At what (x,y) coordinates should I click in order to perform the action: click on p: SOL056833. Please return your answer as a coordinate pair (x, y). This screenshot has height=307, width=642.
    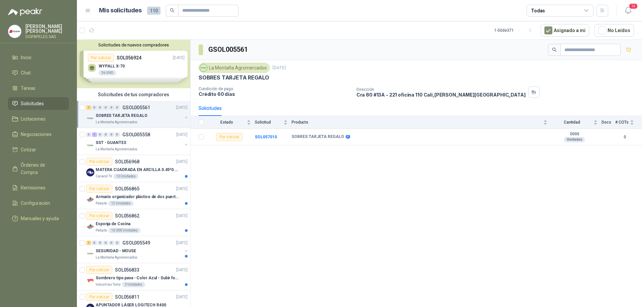
    Looking at the image, I should click on (127, 270).